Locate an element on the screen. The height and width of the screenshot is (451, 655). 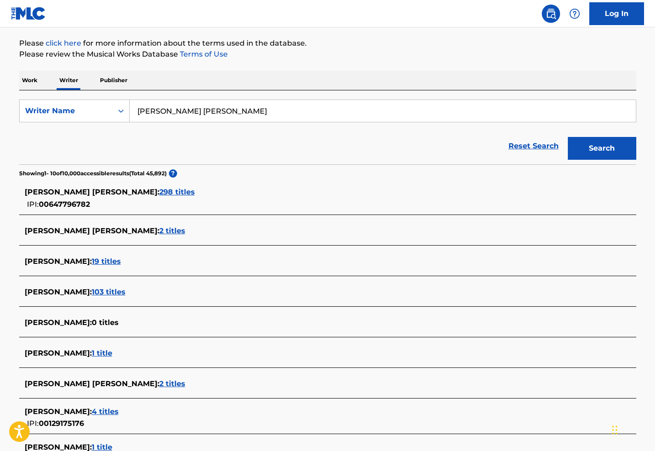
p: Publisher is located at coordinates (114, 80).